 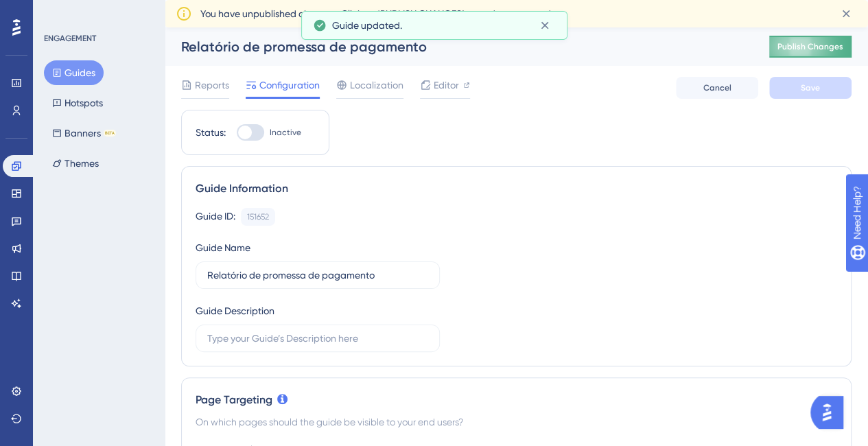 What do you see at coordinates (811, 88) in the screenshot?
I see `span: Save` at bounding box center [811, 88].